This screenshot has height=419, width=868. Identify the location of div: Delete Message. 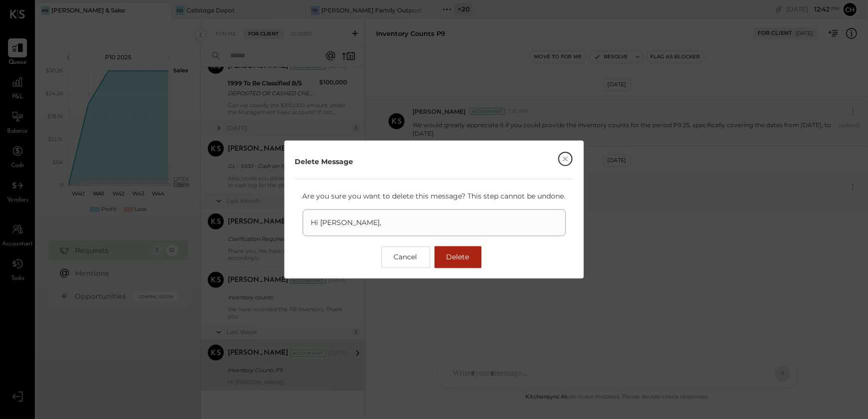
(324, 162).